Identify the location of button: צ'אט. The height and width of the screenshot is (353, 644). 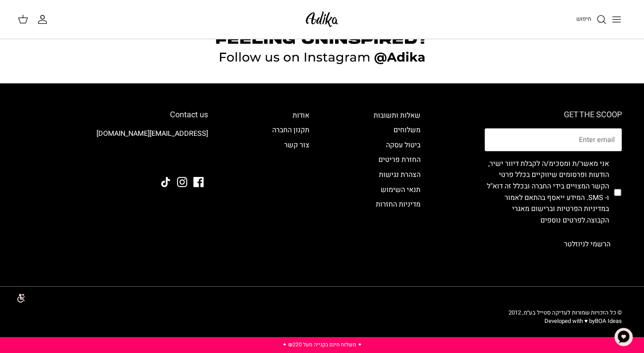
(624, 337).